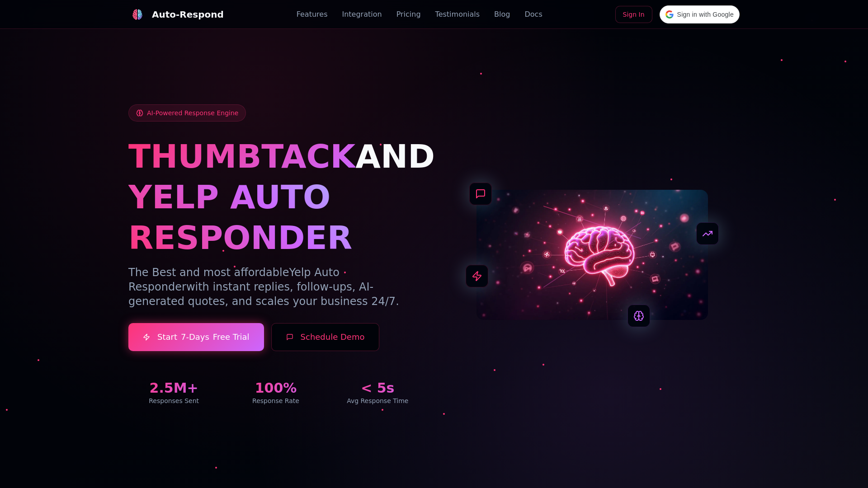  I want to click on div: 100%, so click(275, 388).